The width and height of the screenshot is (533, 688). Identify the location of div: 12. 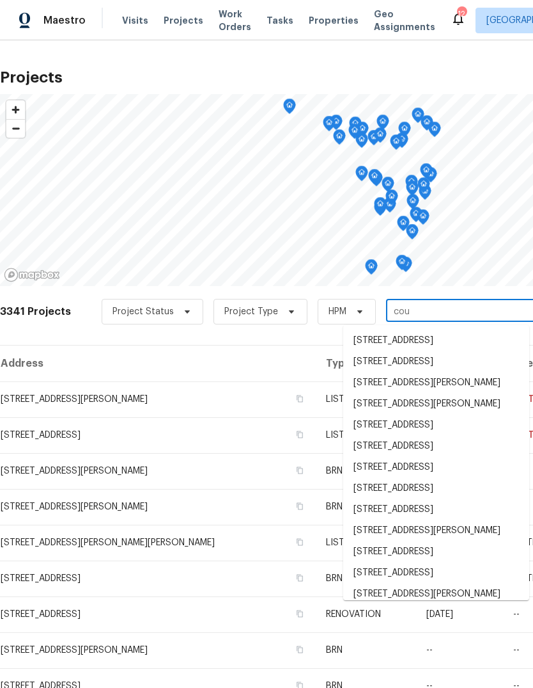
(462, 14).